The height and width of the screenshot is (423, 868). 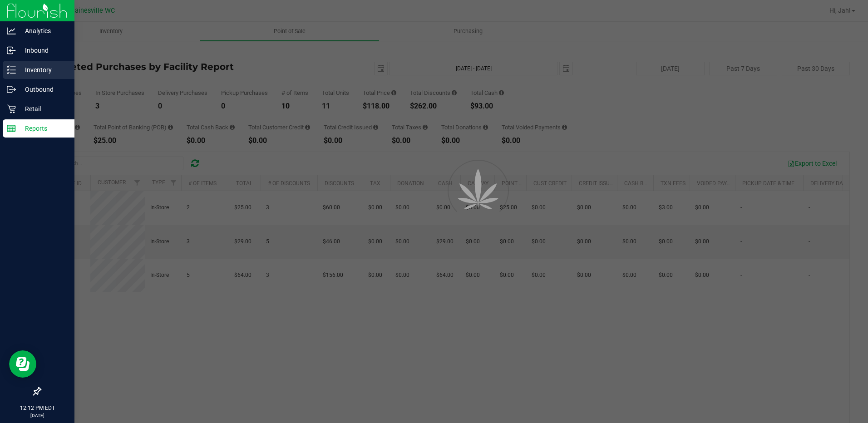 What do you see at coordinates (11, 109) in the screenshot?
I see `inline-svg: Retail` at bounding box center [11, 109].